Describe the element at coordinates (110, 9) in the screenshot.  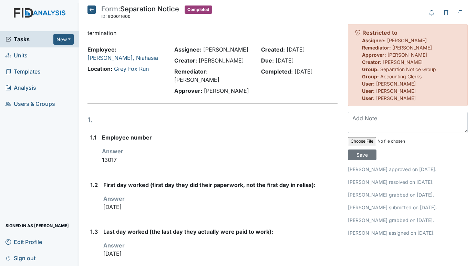
I see `span: Form:` at that location.